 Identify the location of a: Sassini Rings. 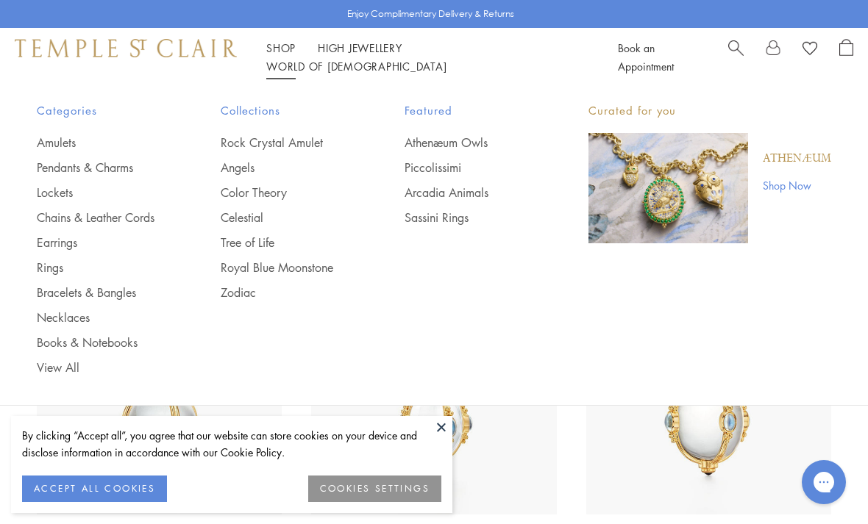
(467, 218).